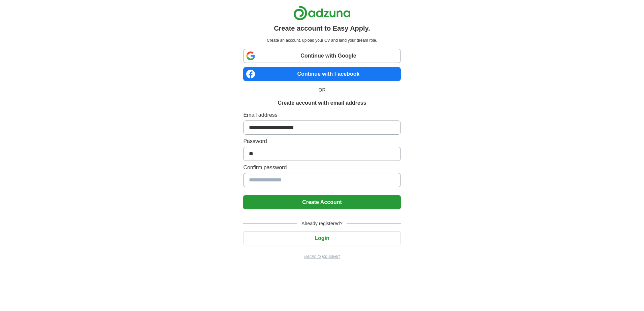  Describe the element at coordinates (322, 90) in the screenshot. I see `span: OR` at that location.